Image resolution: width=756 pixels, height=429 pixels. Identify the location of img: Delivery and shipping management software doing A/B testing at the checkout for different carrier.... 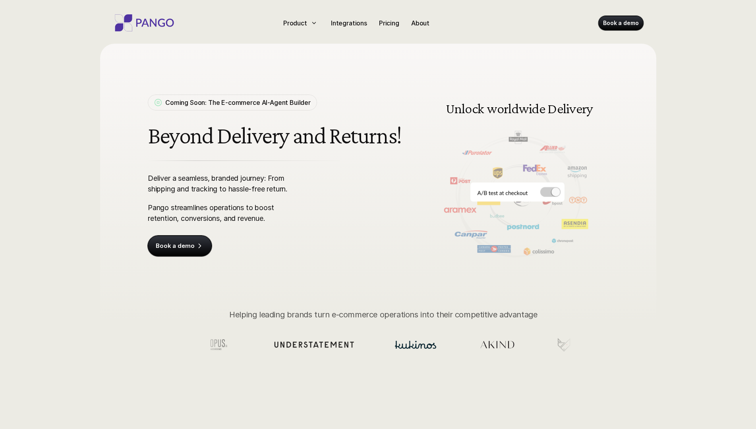
(517, 175).